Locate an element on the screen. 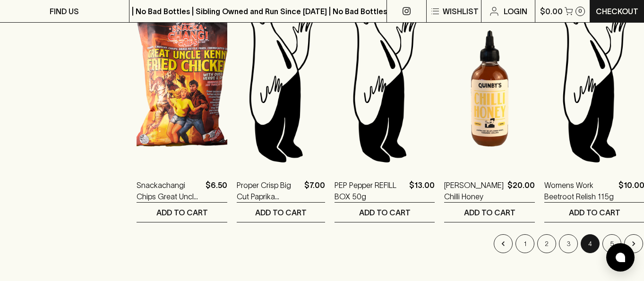  p: $20.00 is located at coordinates (521, 191).